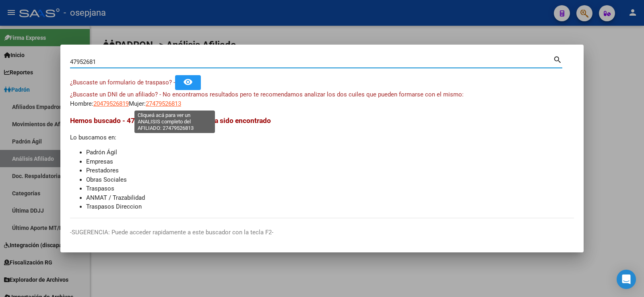 This screenshot has height=297, width=644. I want to click on li: Empresas, so click(330, 162).